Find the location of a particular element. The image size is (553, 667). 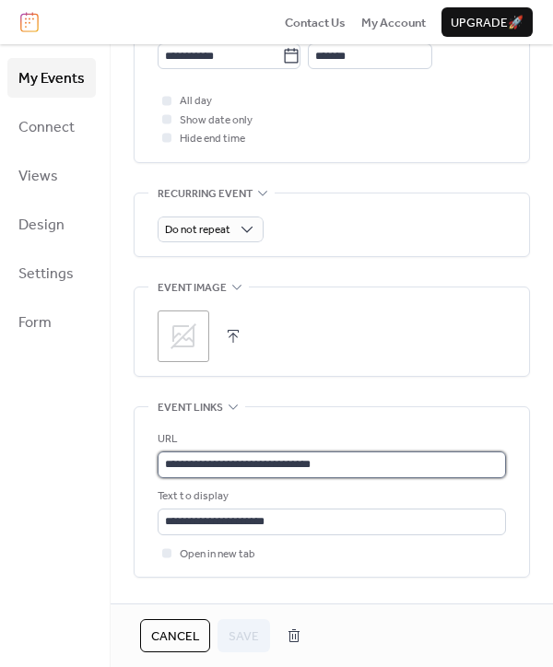

span: Form is located at coordinates (35, 322).